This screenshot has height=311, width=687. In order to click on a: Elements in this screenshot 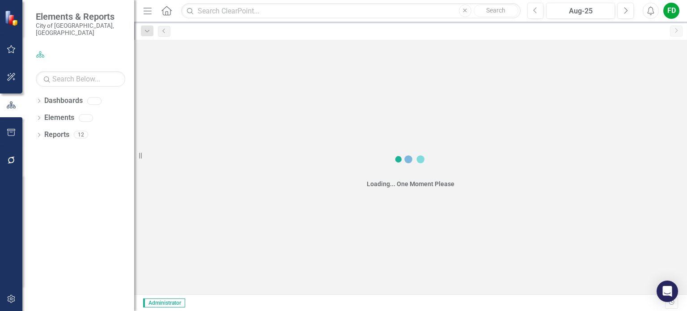, I will do `click(59, 118)`.